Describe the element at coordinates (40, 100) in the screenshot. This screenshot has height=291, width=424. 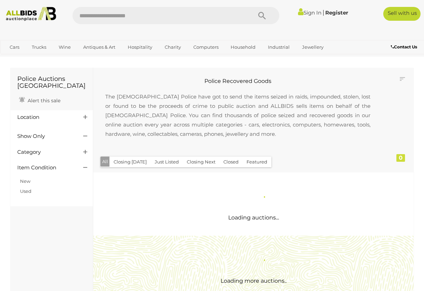
I see `a: Alert this sale` at that location.